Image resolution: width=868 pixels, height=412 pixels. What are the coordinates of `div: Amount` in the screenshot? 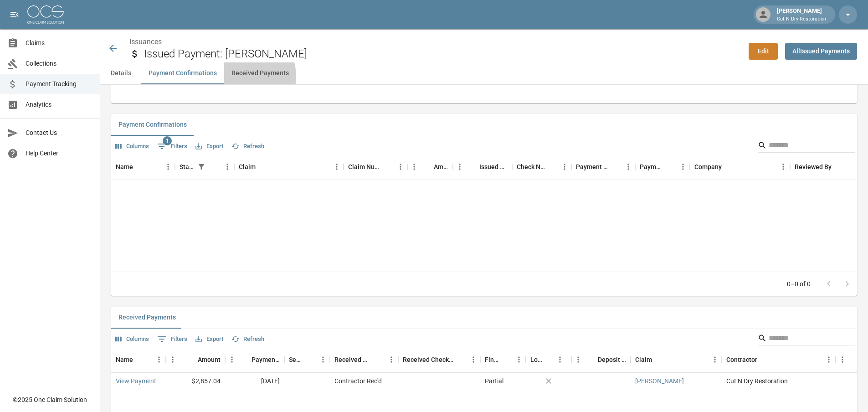 It's located at (196, 359).